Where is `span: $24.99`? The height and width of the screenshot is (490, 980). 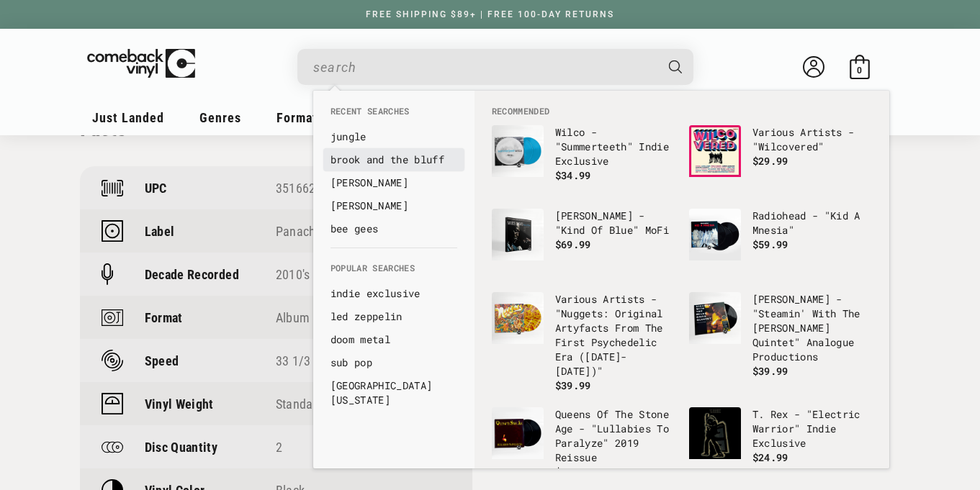 span: $24.99 is located at coordinates (770, 457).